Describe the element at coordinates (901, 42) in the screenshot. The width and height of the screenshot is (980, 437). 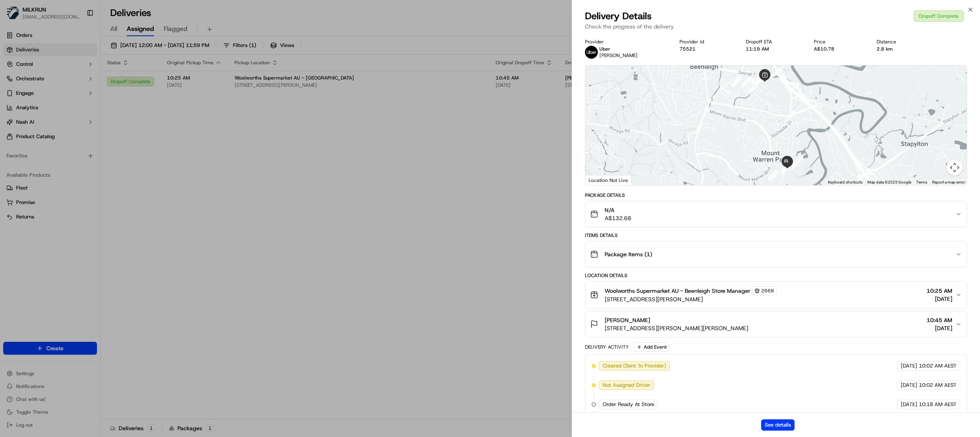
I see `div: Distance` at that location.